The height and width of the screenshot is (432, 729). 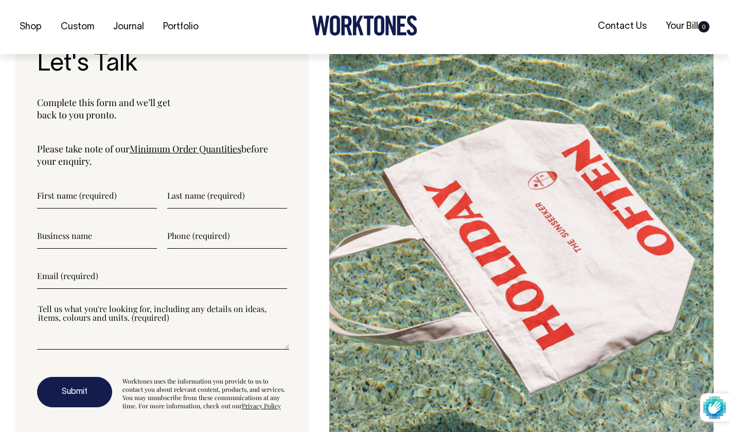 What do you see at coordinates (30, 27) in the screenshot?
I see `a: Shop` at bounding box center [30, 27].